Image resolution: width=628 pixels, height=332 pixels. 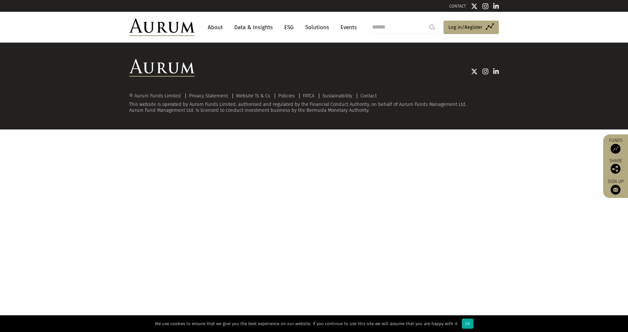 What do you see at coordinates (162, 68) in the screenshot?
I see `img: Aurum Logo` at bounding box center [162, 68].